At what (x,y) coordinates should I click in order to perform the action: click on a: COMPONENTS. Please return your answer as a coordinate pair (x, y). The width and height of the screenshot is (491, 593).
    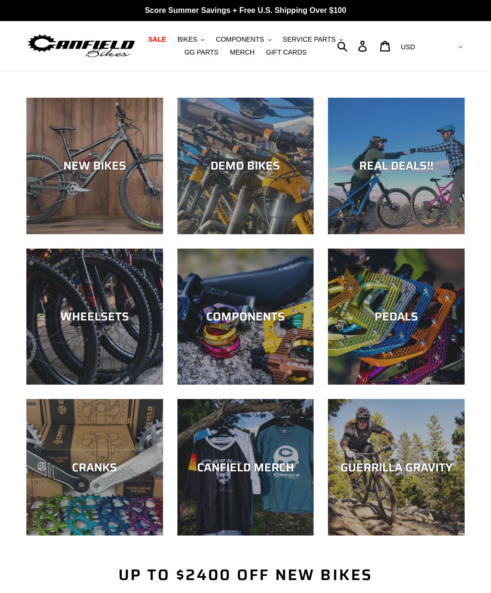
    Looking at the image, I should click on (245, 317).